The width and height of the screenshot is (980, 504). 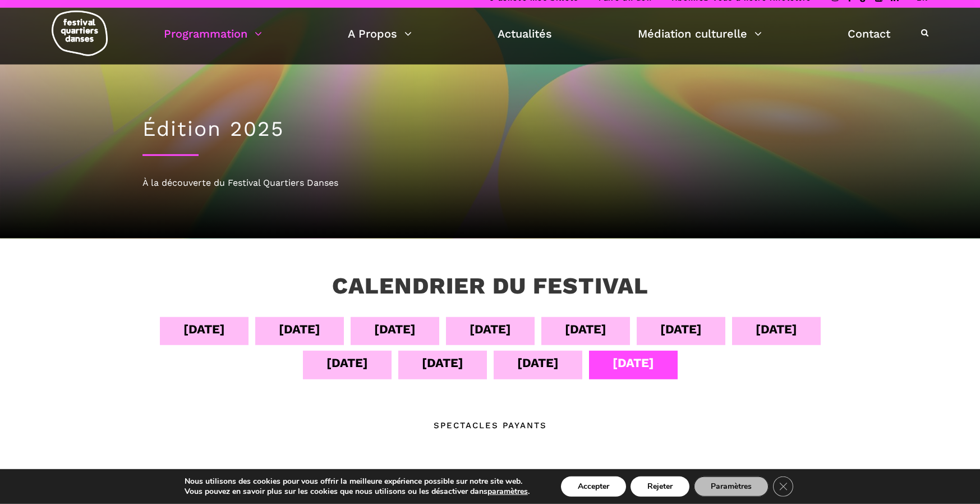 What do you see at coordinates (869, 34) in the screenshot?
I see `a: Contact` at bounding box center [869, 34].